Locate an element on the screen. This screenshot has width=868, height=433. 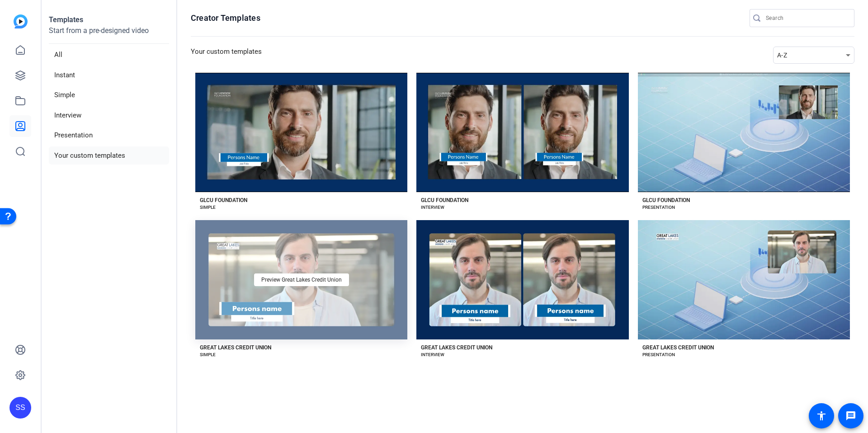
div: SS is located at coordinates (21, 408).